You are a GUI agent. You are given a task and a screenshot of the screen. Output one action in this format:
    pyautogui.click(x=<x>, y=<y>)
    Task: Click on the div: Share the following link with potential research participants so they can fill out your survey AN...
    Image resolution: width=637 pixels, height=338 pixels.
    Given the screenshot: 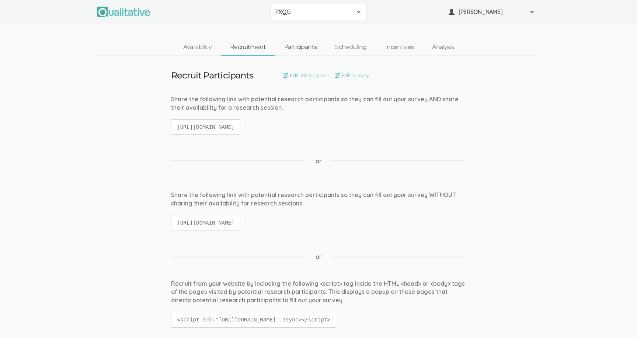 What is the action you would take?
    pyautogui.click(x=319, y=104)
    